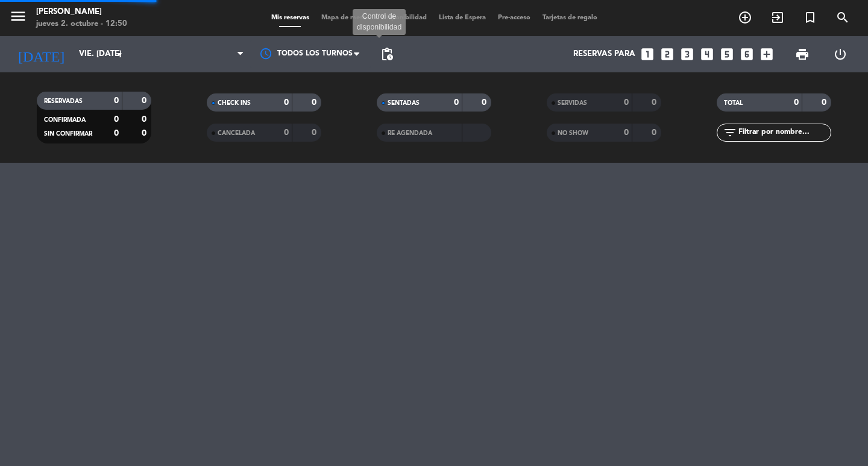 The width and height of the screenshot is (868, 466). What do you see at coordinates (403, 103) in the screenshot?
I see `span: SENTADAS` at bounding box center [403, 103].